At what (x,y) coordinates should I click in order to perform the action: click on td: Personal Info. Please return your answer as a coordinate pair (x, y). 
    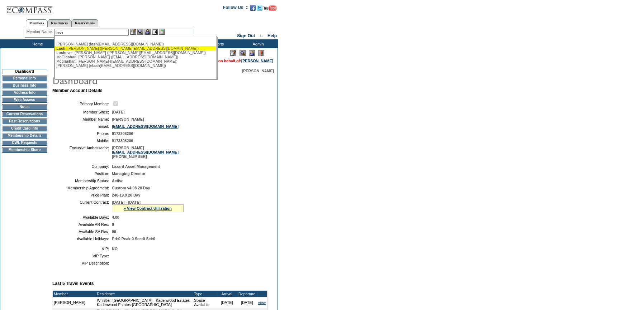
    Looking at the image, I should click on (24, 79).